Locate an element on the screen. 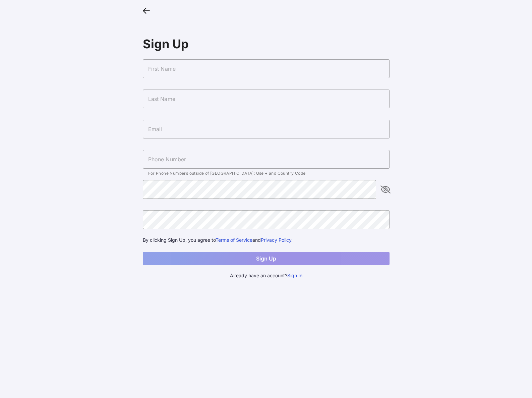 This screenshot has height=398, width=532. div: By clicking Sign Up, you agree to and . is located at coordinates (266, 240).